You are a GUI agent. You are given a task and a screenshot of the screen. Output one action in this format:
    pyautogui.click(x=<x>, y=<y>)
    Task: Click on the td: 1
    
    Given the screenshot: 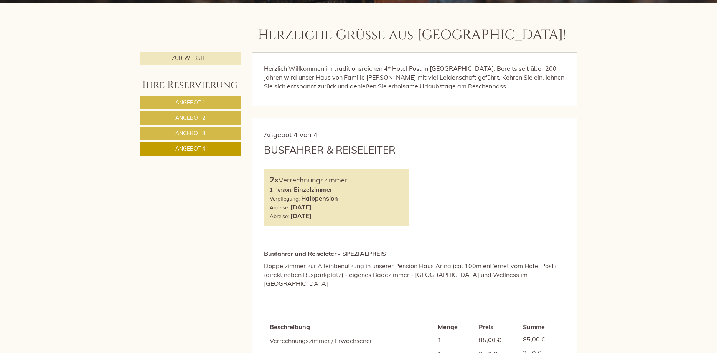 What is the action you would take?
    pyautogui.click(x=455, y=340)
    